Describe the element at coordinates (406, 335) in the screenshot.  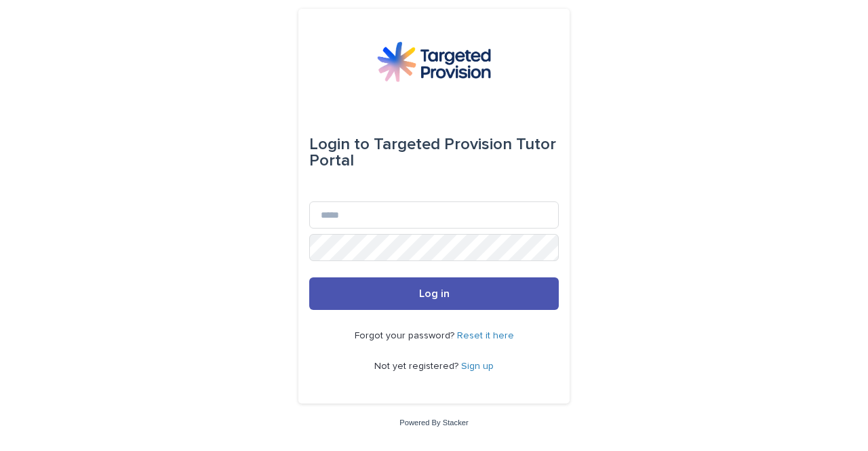
I see `span: Forgot your password?` at that location.